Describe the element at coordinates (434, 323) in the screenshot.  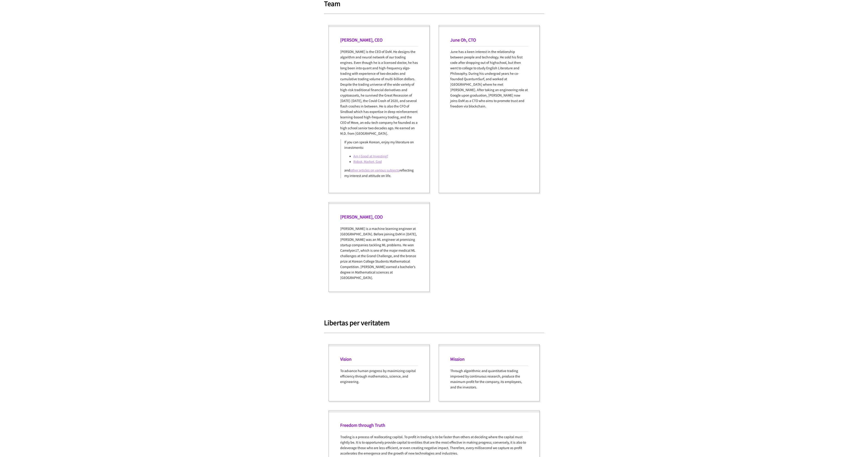
I see `h1: Libertas per veritatem` at that location.